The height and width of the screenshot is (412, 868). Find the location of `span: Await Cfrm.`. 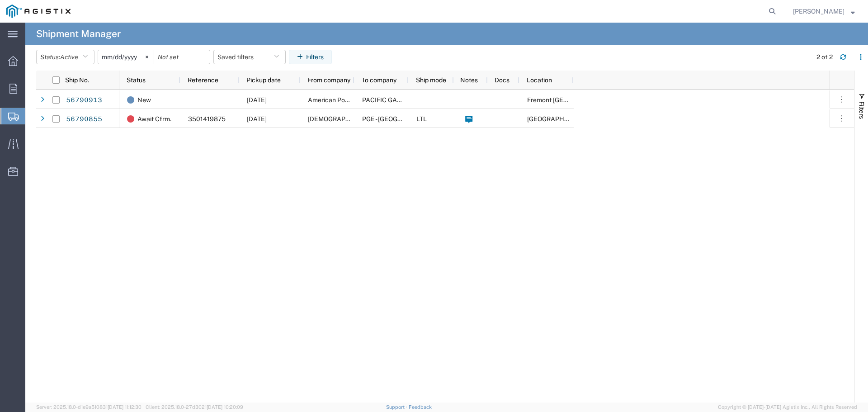

span: Await Cfrm. is located at coordinates (154, 119).